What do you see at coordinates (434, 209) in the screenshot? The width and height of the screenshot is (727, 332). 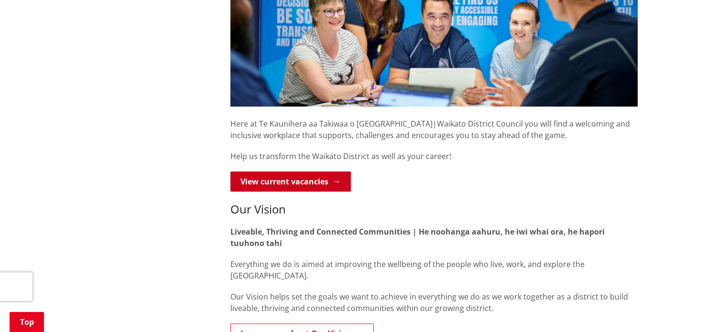 I see `h3: Our Vision` at bounding box center [434, 209].